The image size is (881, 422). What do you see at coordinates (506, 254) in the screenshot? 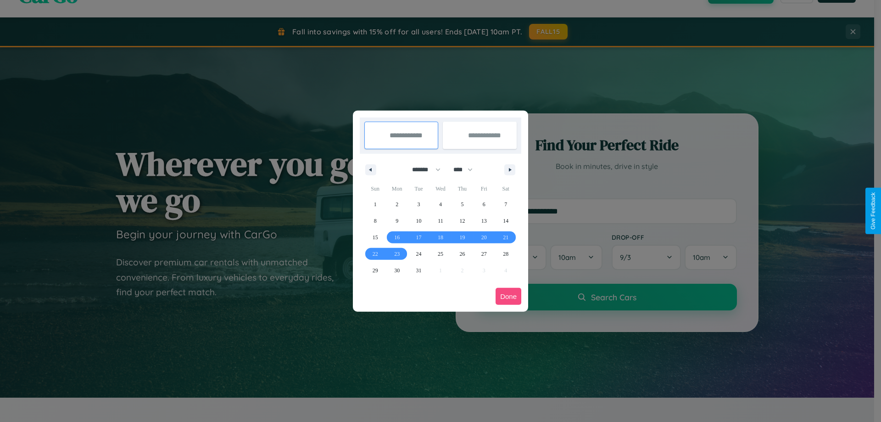
I see `span: 28` at bounding box center [506, 254].